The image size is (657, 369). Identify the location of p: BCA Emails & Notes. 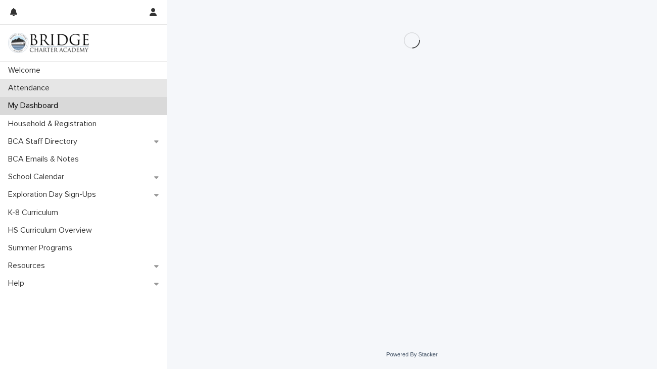
(45, 159).